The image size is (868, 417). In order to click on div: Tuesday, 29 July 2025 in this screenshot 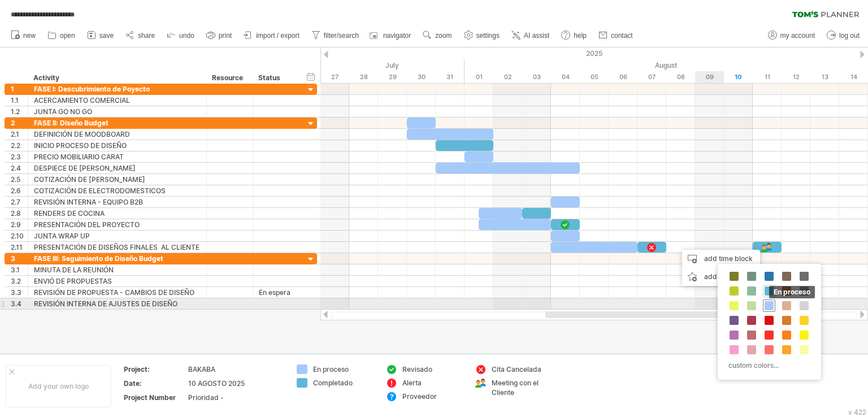, I will do `click(392, 77)`.